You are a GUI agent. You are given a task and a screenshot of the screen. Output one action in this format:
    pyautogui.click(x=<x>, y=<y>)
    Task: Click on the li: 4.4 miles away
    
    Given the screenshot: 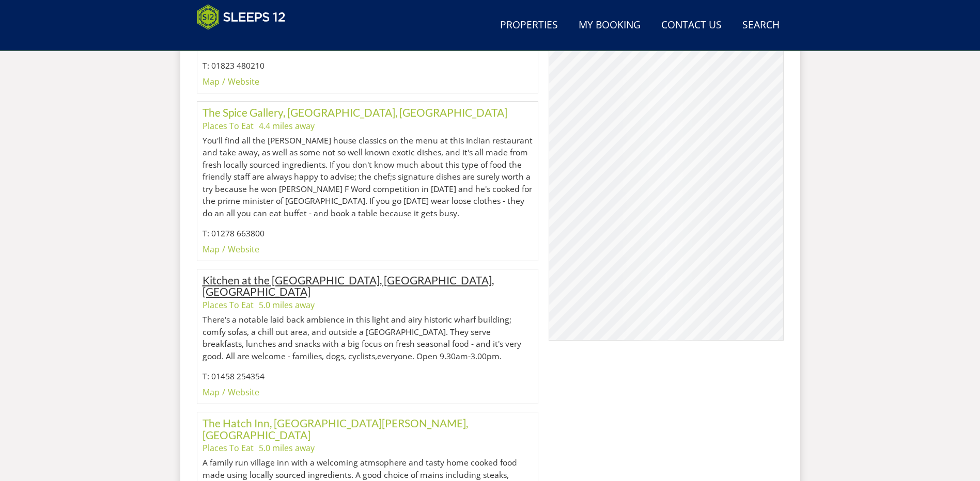 What is the action you would take?
    pyautogui.click(x=287, y=126)
    